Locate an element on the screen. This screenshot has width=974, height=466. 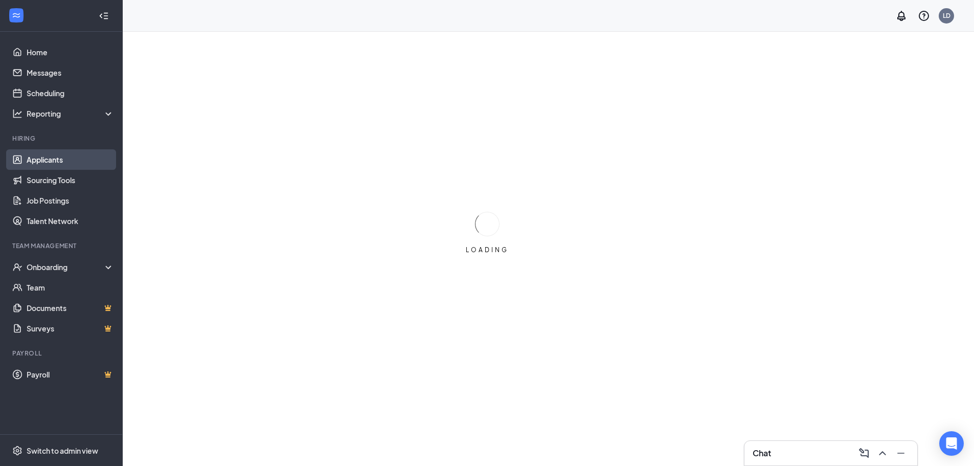
div: Reporting is located at coordinates (71, 113).